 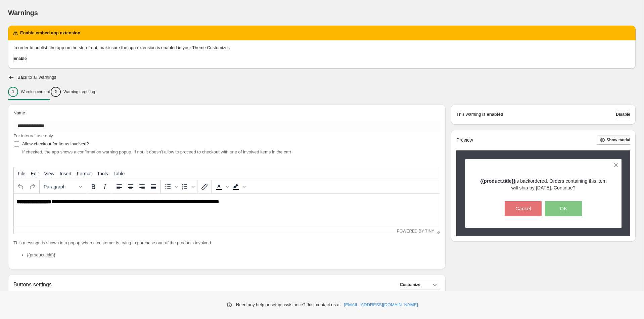 I want to click on button: Insert/edit link, so click(x=204, y=187).